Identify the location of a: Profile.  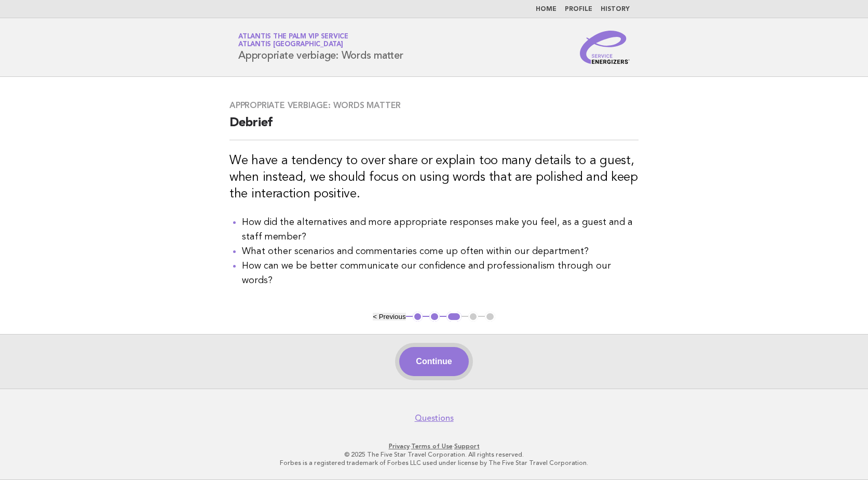
(579, 9).